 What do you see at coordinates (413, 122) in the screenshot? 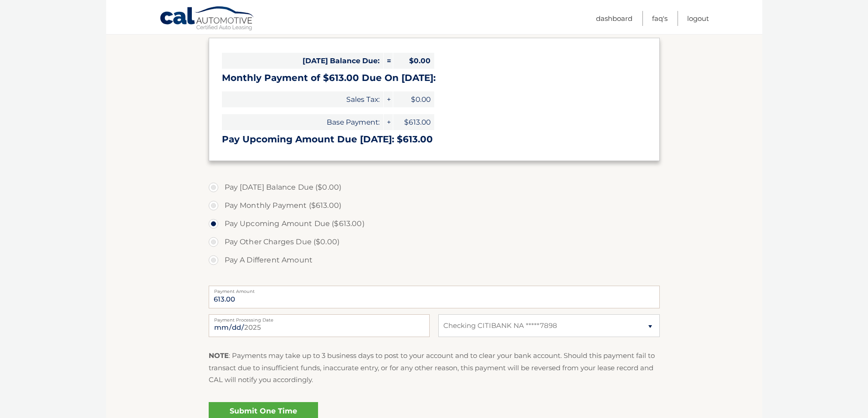
I see `span: $613.00` at bounding box center [413, 122].